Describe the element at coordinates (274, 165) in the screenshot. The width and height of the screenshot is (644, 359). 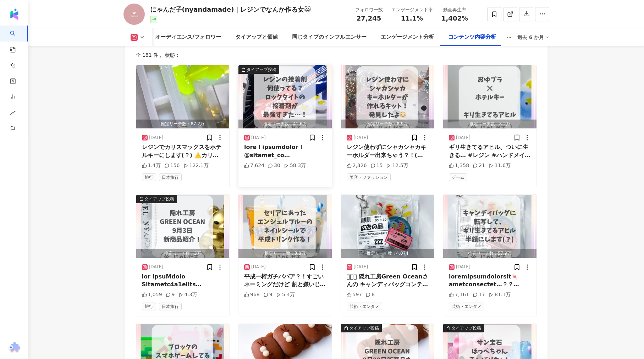
I see `div: 30` at that location.